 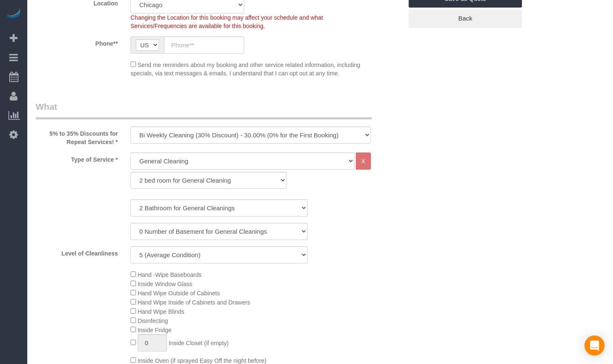 What do you see at coordinates (169, 275) in the screenshot?
I see `span: Hand -Wipe Baseboards` at bounding box center [169, 275].